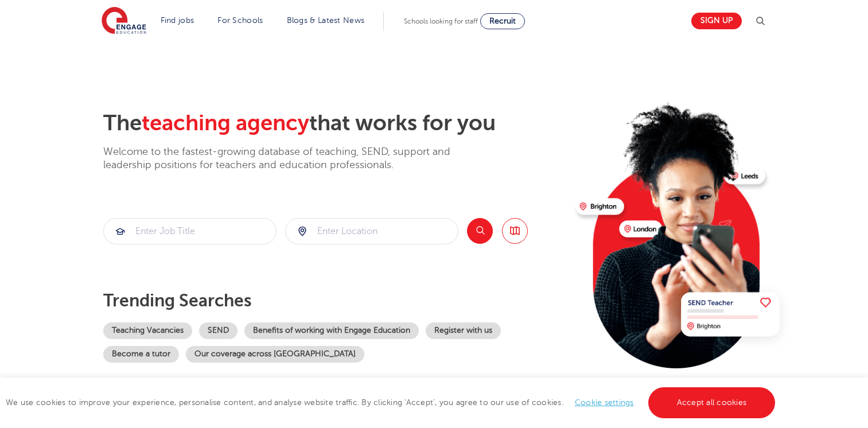  Describe the element at coordinates (391, 402) in the screenshot. I see `span: We use cookies to improve your experience, personalise content, and analyse website traffic. By c...` at that location.